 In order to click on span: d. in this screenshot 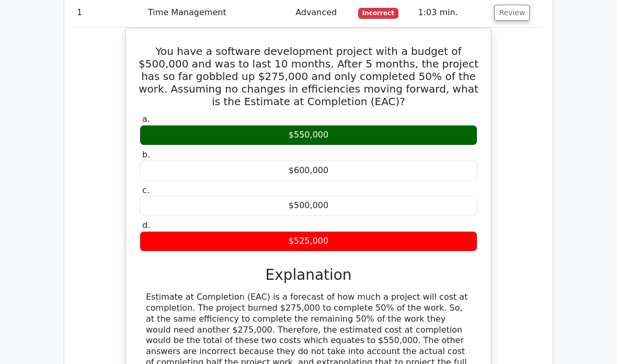, I will do `click(146, 225)`.